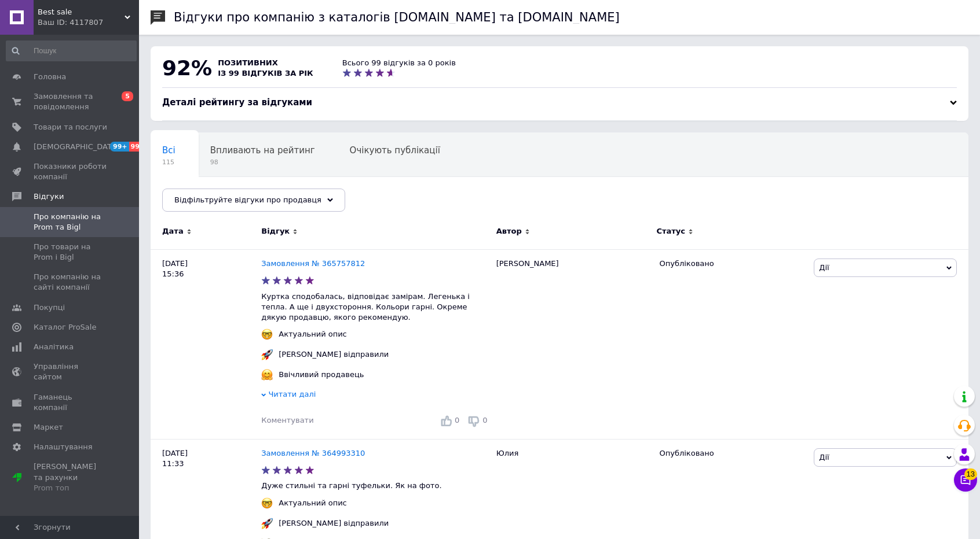 This screenshot has width=980, height=539. I want to click on span: 115, so click(168, 162).